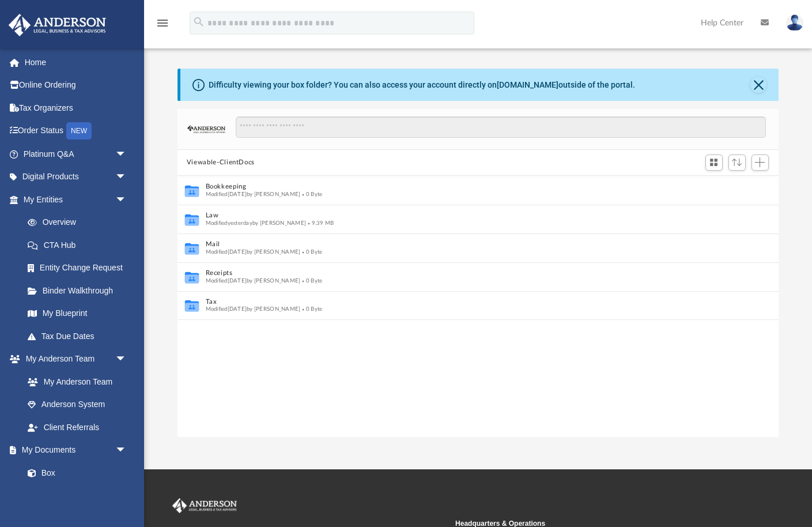  Describe the element at coordinates (80, 245) in the screenshot. I see `a: CTA Hub` at that location.